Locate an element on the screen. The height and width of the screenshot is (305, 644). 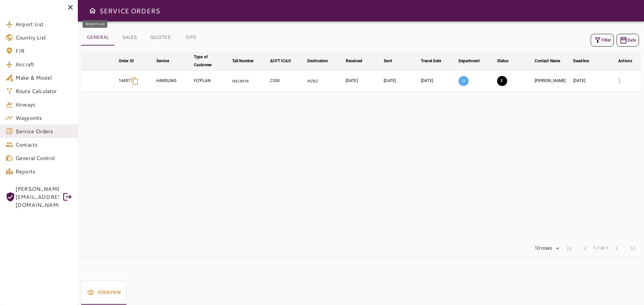
span: Travel Date is located at coordinates (435, 61).